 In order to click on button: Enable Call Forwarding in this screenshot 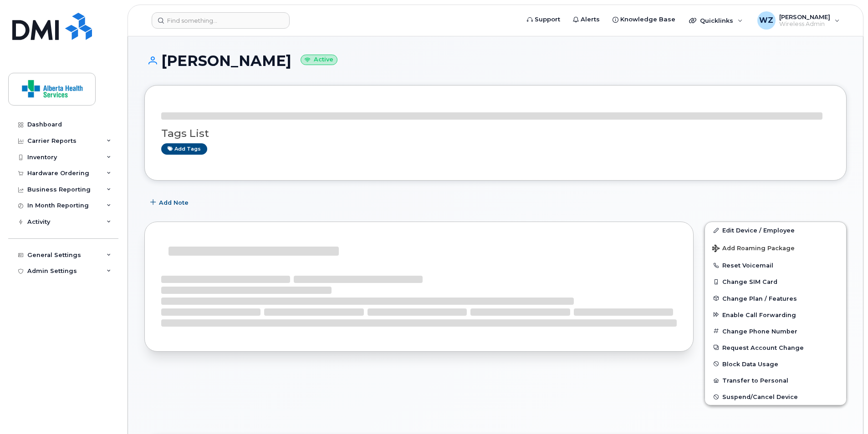, I will do `click(775, 315)`.